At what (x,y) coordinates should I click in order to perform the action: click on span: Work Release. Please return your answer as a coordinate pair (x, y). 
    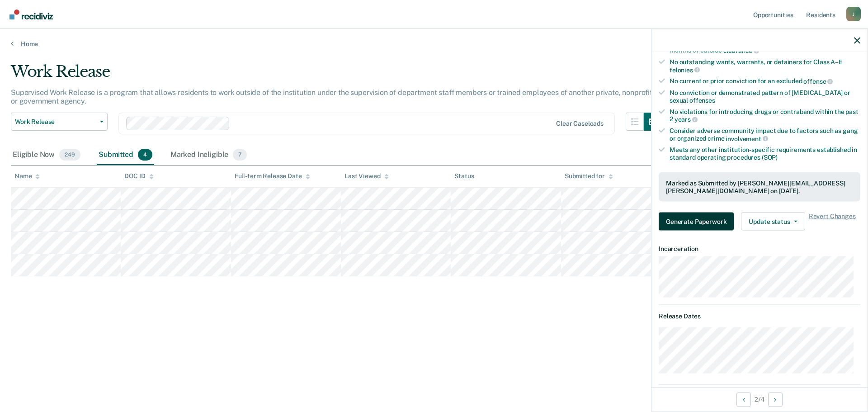
    Looking at the image, I should click on (56, 122).